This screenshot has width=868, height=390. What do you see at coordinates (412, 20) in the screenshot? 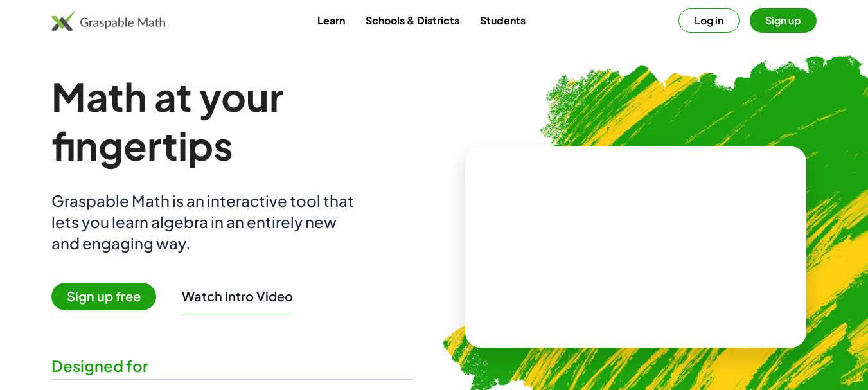
I see `a: Schools & Districts` at bounding box center [412, 20].